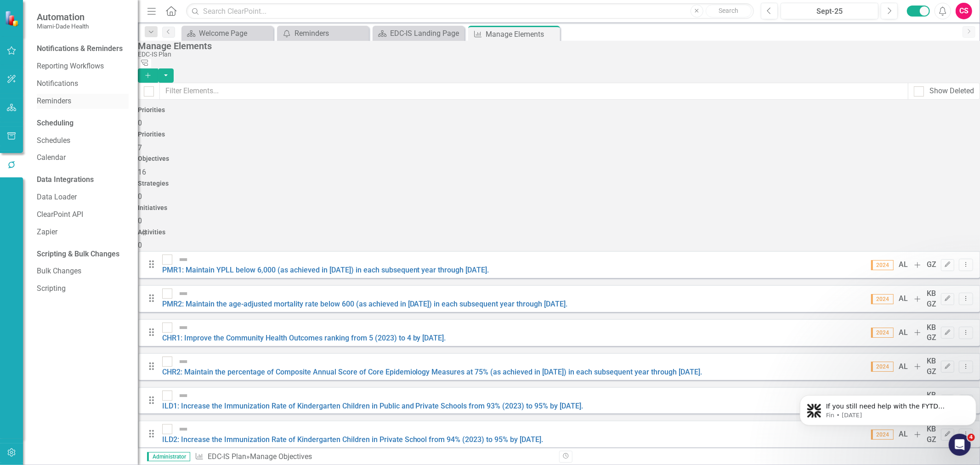 This screenshot has height=465, width=980. What do you see at coordinates (95, 49) in the screenshot?
I see `span: If you still need help with the FYTD calculations or dashboard updates, I’m here to assist. Would...` at bounding box center [95, 49].